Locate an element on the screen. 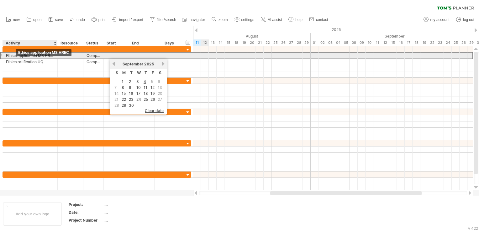 The width and height of the screenshot is (479, 231). span: September is located at coordinates (133, 64).